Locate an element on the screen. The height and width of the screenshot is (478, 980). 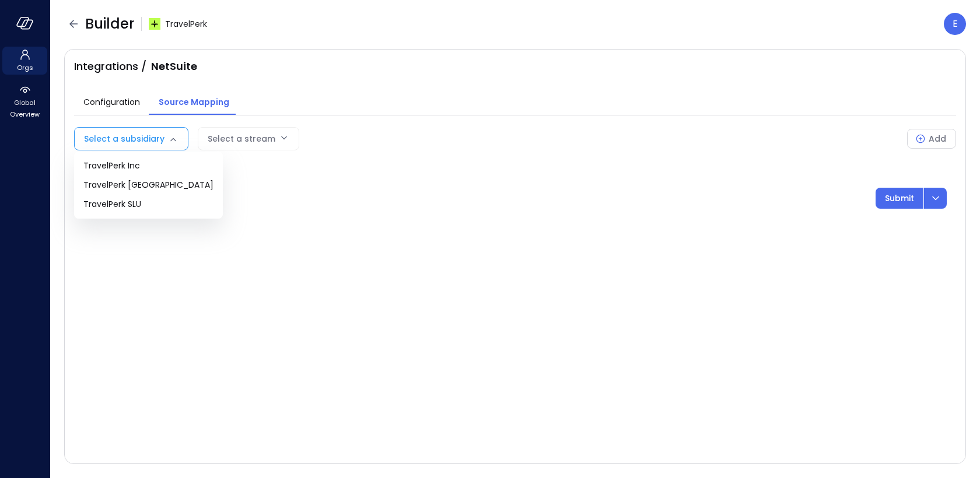
span: TravelPerk SLU is located at coordinates (148, 204).